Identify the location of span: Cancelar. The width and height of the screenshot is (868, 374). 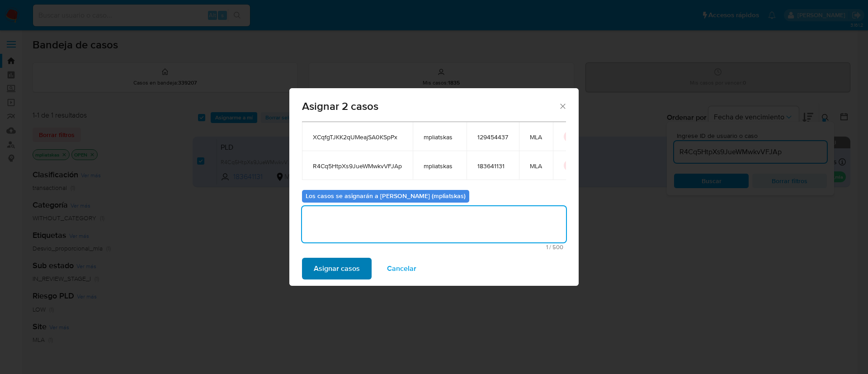
(402, 269).